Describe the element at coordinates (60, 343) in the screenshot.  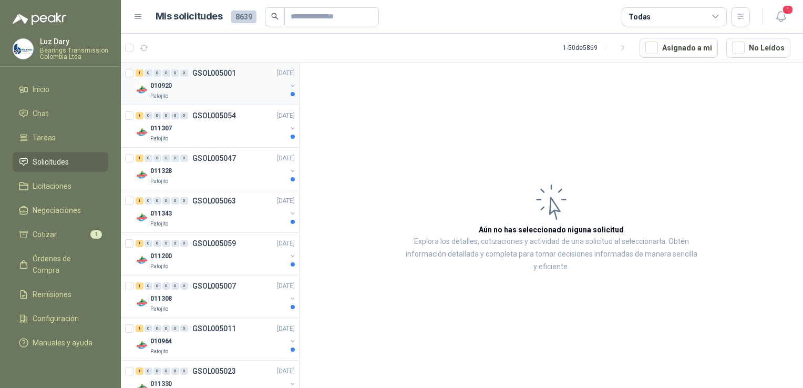
I see `a: Manuales y ayuda` at that location.